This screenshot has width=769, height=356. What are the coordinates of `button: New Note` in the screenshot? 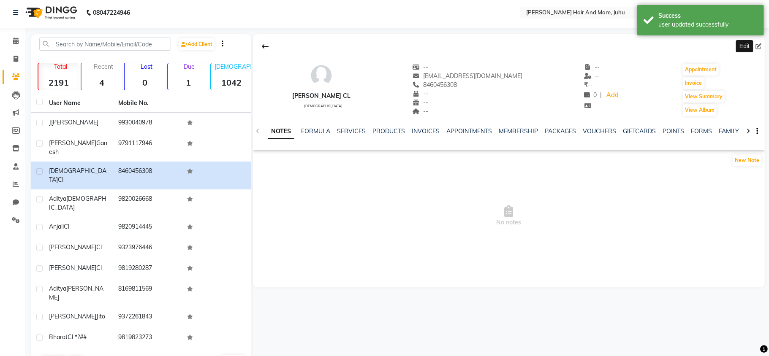 It's located at (747, 160).